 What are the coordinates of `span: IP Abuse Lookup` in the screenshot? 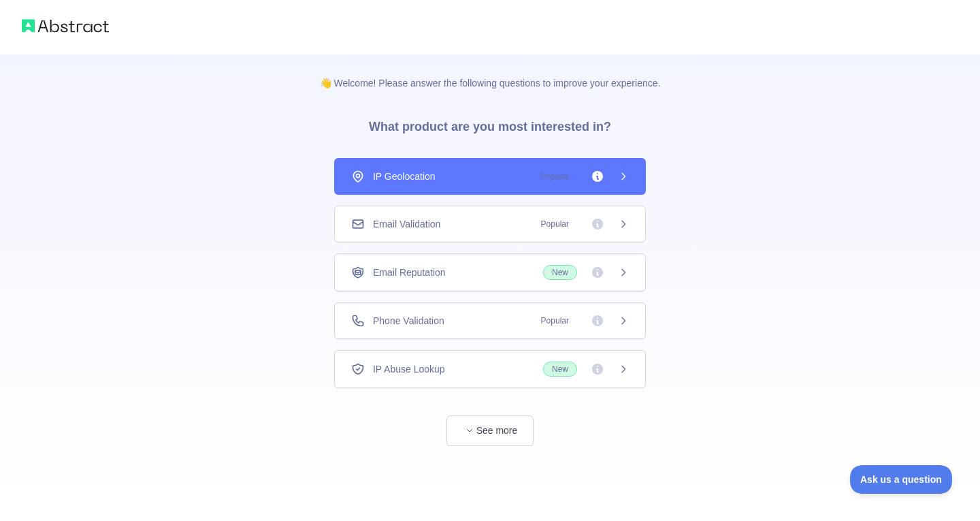 It's located at (409, 369).